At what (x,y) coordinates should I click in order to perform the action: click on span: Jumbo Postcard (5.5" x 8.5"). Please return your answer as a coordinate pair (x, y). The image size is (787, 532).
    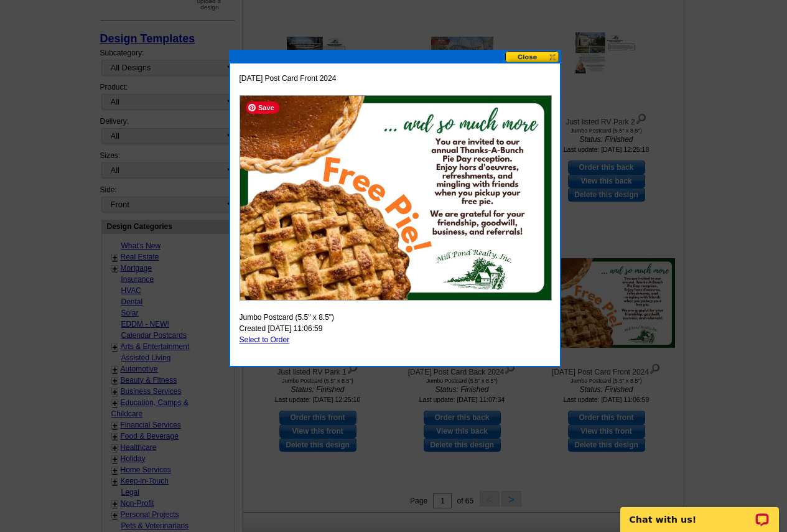
    Looking at the image, I should click on (287, 317).